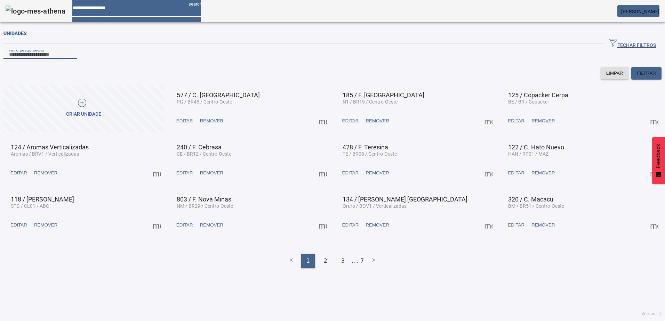 This screenshot has height=321, width=665. I want to click on span: CE / BR12 / Centro-Oeste, so click(204, 154).